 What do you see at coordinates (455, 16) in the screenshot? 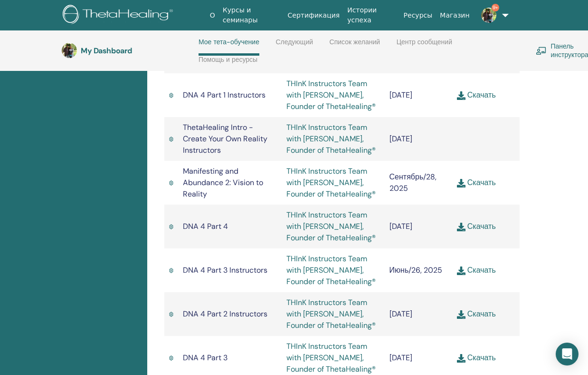
I see `a: Магазин` at bounding box center [455, 16].